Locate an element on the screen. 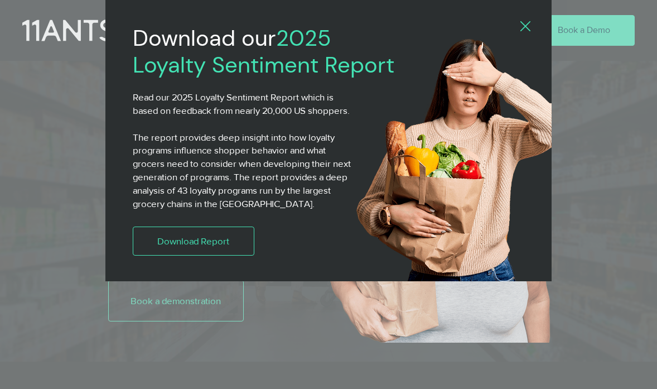 The image size is (657, 389). p: Read our 2025 Loyalty Sentiment Report which is based on feedback from nearly 20,000 US shoppers. is located at coordinates (244, 104).